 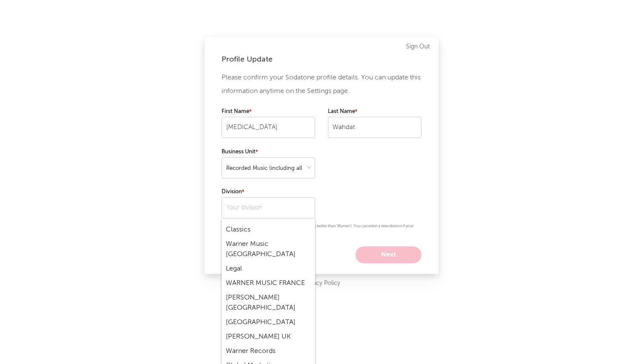 I want to click on p: Please confirm your Sodatone profile details. You can update this information anytime on the Sett..., so click(x=321, y=85).